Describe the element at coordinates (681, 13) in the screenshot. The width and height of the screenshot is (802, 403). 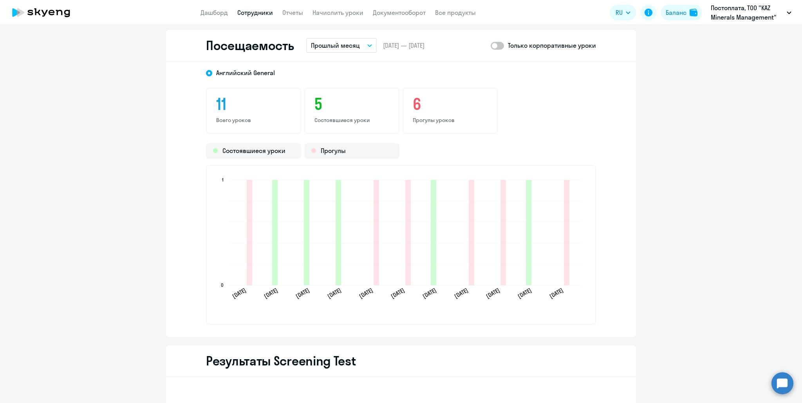
I see `button: Балансbalance` at that location.